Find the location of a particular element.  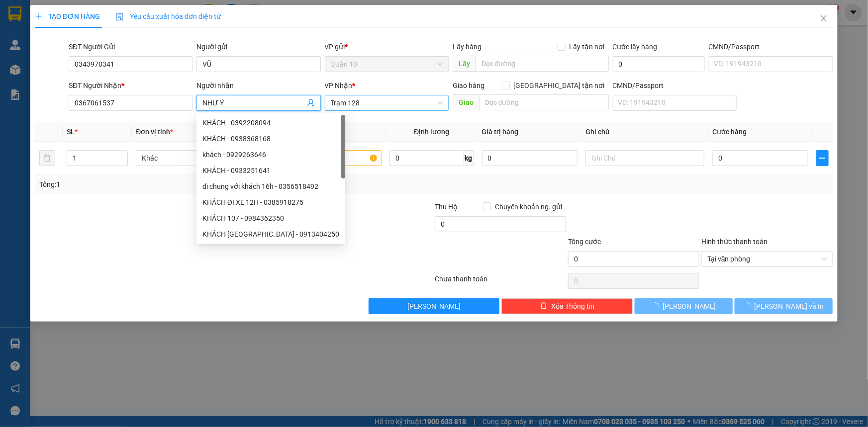

label: Cước lấy hàng is located at coordinates (636, 47).